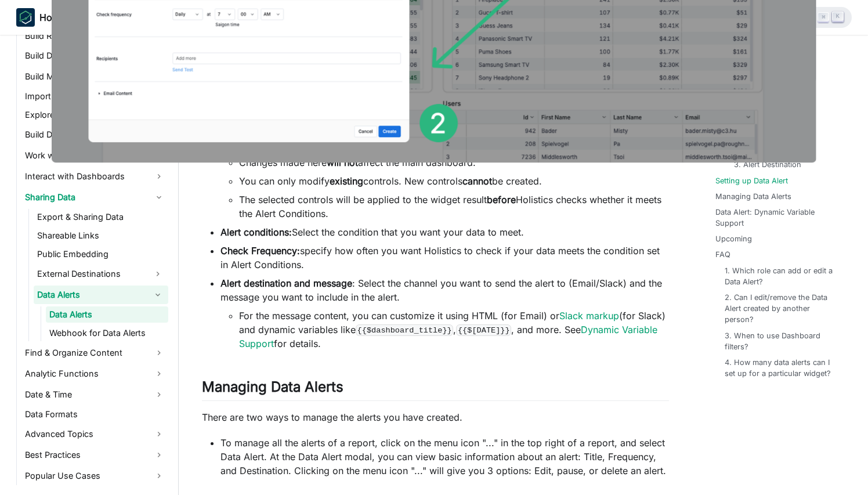 The height and width of the screenshot is (495, 868). I want to click on a: Build Relationships, so click(94, 36).